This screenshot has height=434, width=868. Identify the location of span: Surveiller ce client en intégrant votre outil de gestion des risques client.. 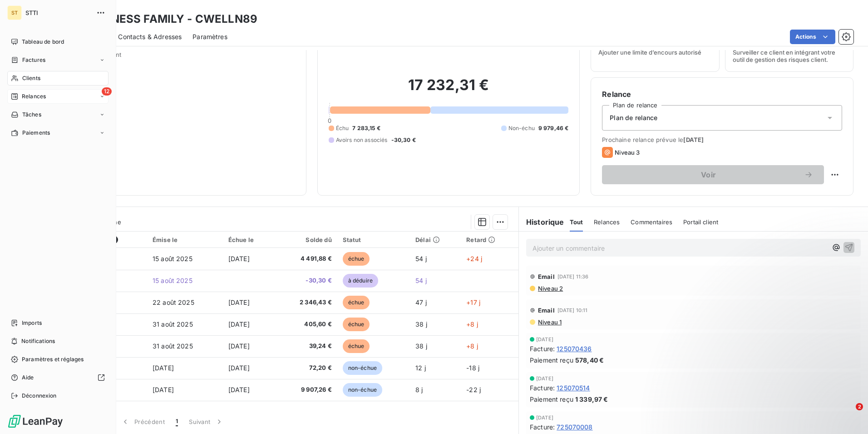
(789, 56).